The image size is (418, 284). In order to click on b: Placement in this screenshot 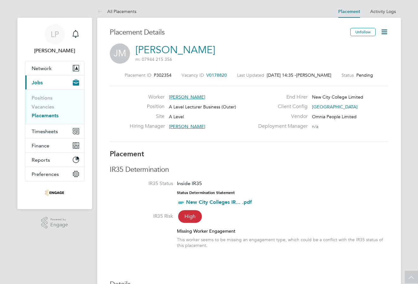, I will do `click(127, 153)`.